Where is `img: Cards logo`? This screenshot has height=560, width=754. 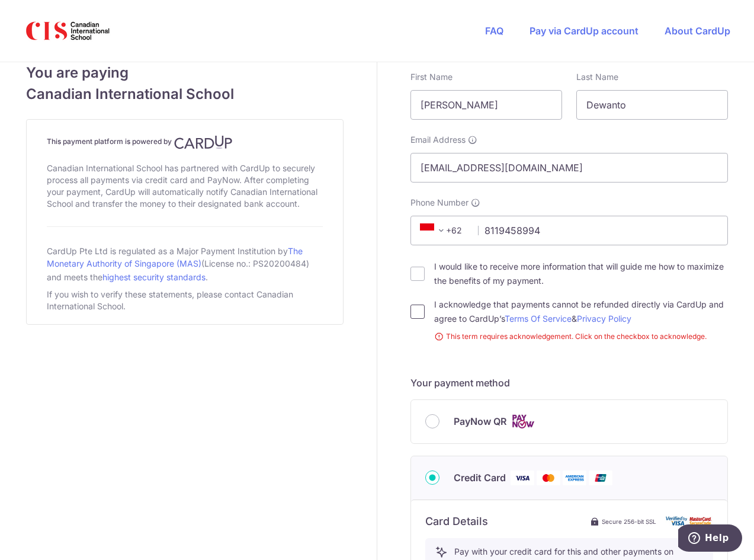
img: Cards logo is located at coordinates (523, 421).